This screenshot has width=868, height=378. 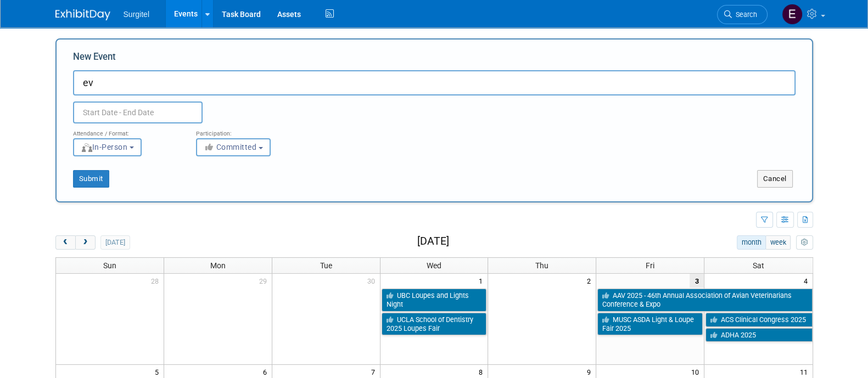 I want to click on button: Committed, so click(x=233, y=147).